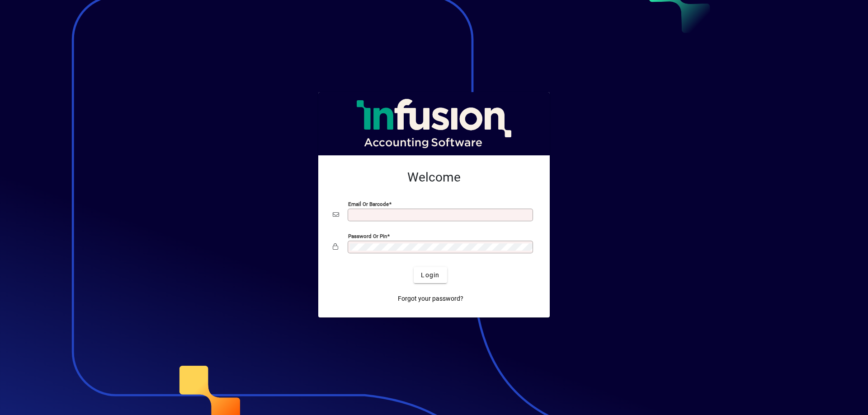 Image resolution: width=868 pixels, height=415 pixels. What do you see at coordinates (430, 275) in the screenshot?
I see `span: Login` at bounding box center [430, 275].